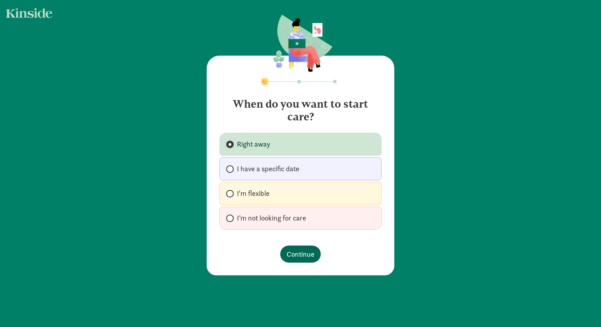 Image resolution: width=601 pixels, height=327 pixels. What do you see at coordinates (268, 169) in the screenshot?
I see `span: I have a specific date` at bounding box center [268, 169].